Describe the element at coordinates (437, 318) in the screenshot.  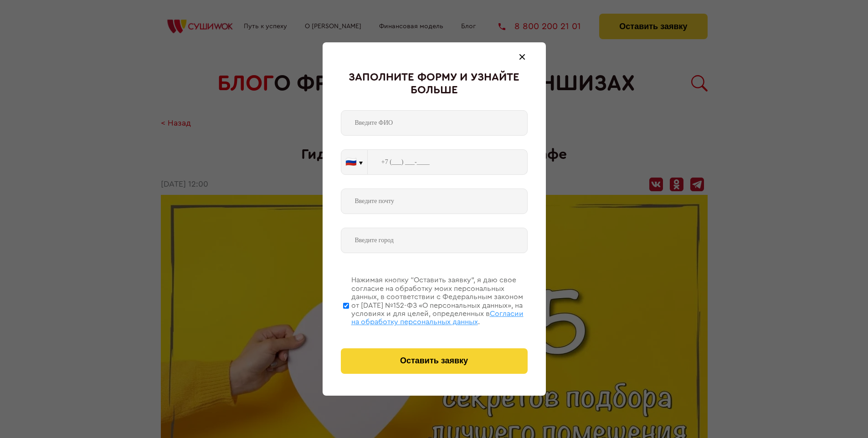
I see `span: Согласии на обработку персональных данных` at that location.